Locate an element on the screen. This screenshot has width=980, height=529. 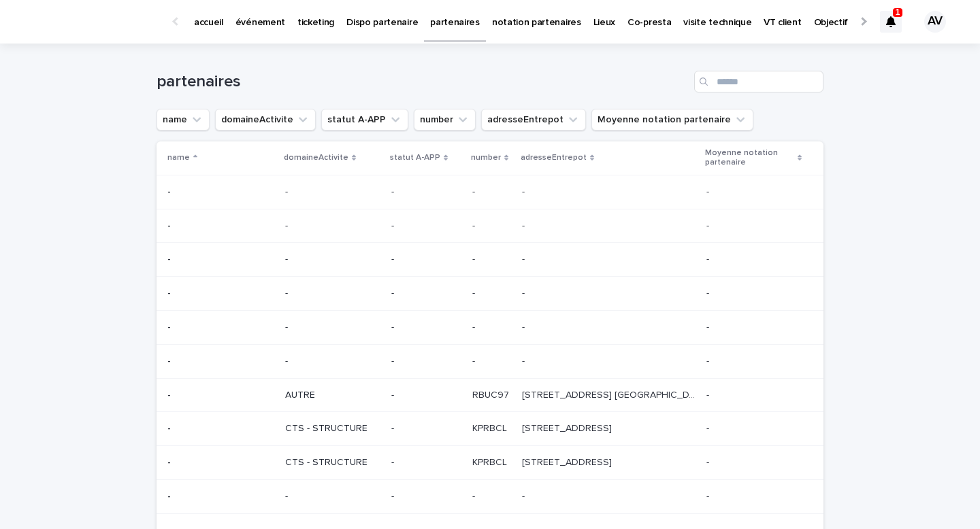
p: 1 is located at coordinates (897, 12).